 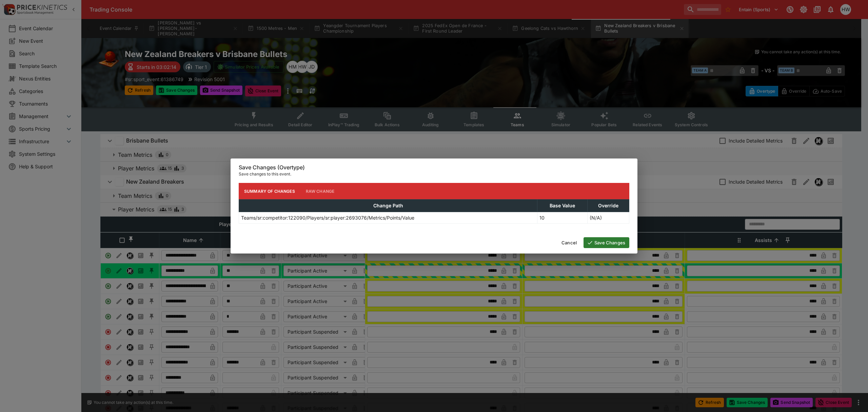 What do you see at coordinates (608, 206) in the screenshot?
I see `th: Override` at bounding box center [608, 206].